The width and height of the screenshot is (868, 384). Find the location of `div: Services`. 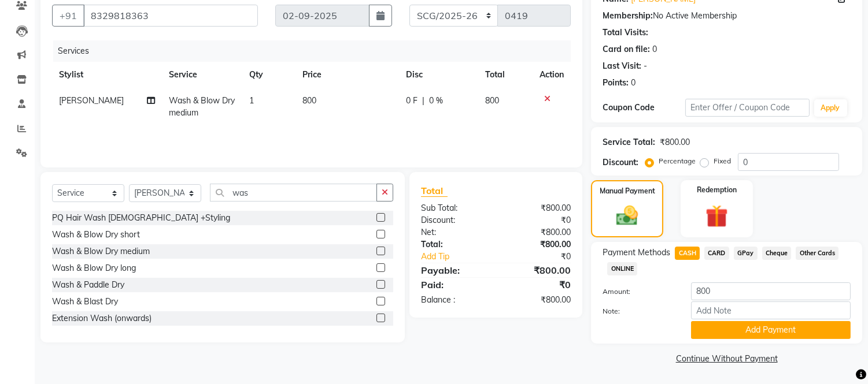

div: Services is located at coordinates (316, 51).